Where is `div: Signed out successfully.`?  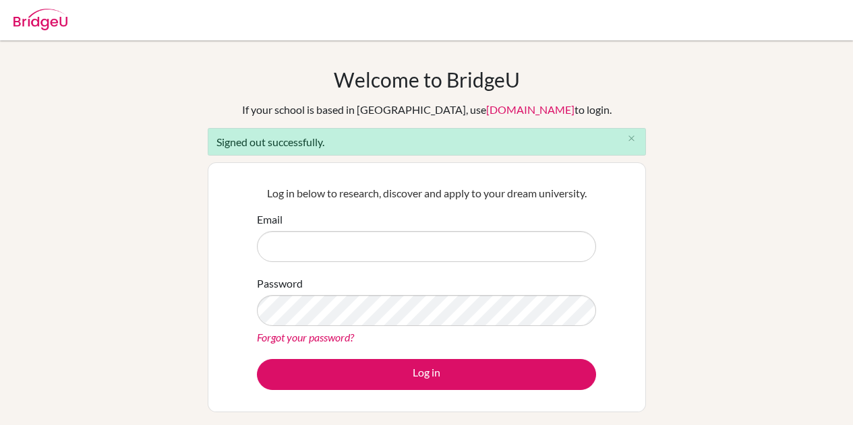
div: Signed out successfully. is located at coordinates (427, 142).